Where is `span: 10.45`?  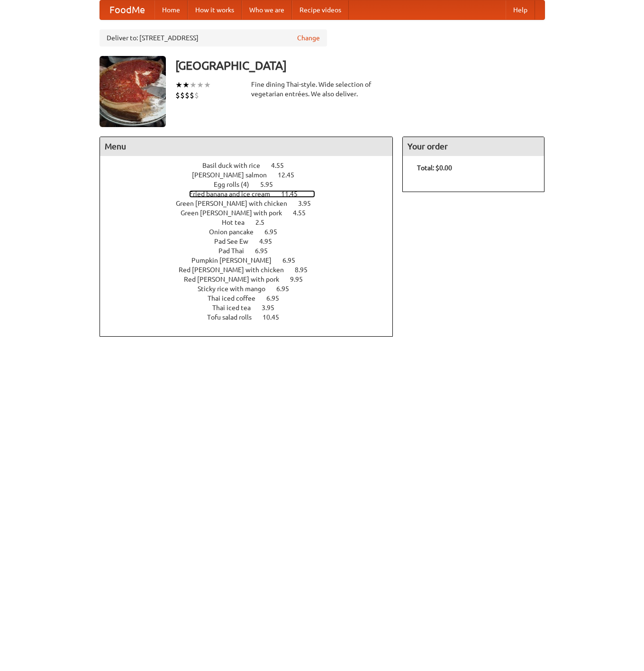
span: 10.45 is located at coordinates (276, 317).